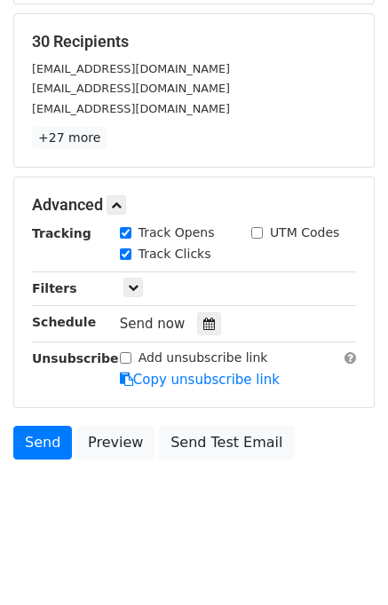  What do you see at coordinates (226, 442) in the screenshot?
I see `a: Send Test Email` at bounding box center [226, 442].